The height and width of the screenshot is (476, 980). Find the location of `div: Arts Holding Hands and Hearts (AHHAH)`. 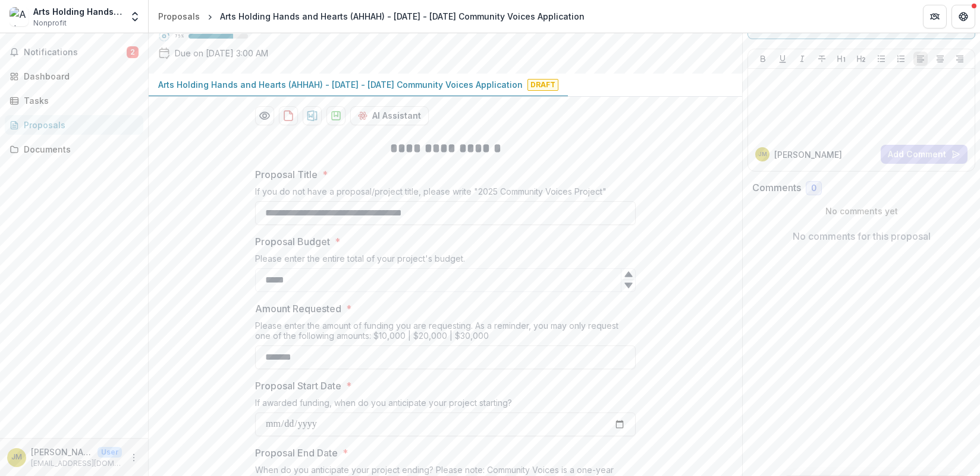

div: Arts Holding Hands and Hearts (AHHAH) is located at coordinates (77, 12).